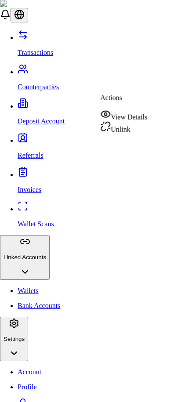 This screenshot has width=181, height=402. Describe the element at coordinates (99, 87) in the screenshot. I see `p: Counterparties` at that location.